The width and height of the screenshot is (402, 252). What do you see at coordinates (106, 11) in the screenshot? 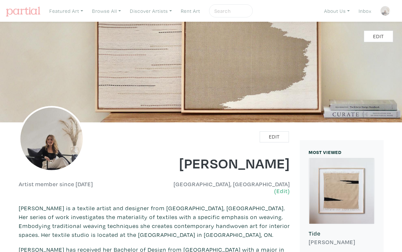
I see `a: Browse All` at bounding box center [106, 11].